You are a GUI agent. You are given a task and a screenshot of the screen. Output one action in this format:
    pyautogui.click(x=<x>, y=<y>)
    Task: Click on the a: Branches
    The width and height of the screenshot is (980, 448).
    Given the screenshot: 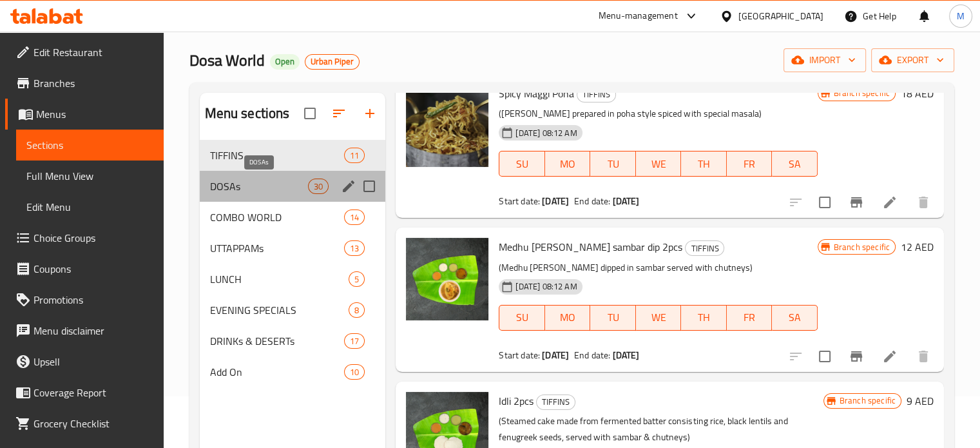 What is the action you would take?
    pyautogui.click(x=85, y=83)
    